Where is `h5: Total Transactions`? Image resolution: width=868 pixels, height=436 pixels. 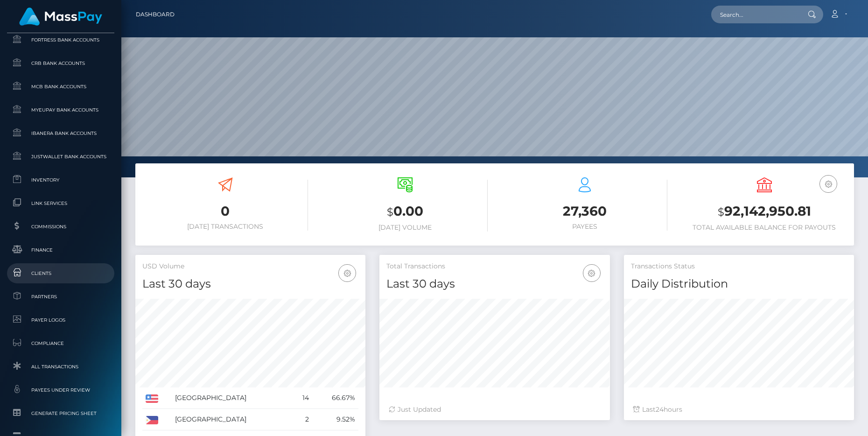 h5: Total Transactions is located at coordinates (494, 267).